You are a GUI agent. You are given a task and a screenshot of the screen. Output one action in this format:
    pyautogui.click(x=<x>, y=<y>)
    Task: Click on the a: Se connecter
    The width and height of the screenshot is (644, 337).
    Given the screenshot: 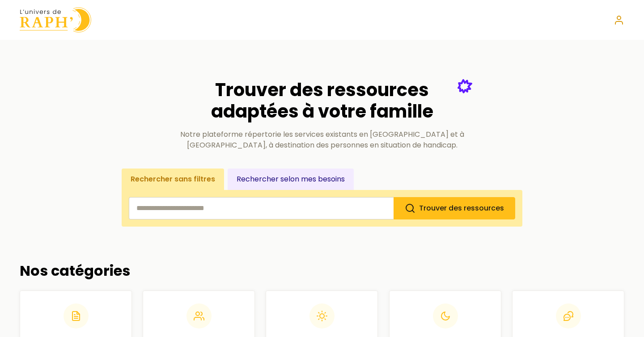 What is the action you would take?
    pyautogui.click(x=619, y=20)
    